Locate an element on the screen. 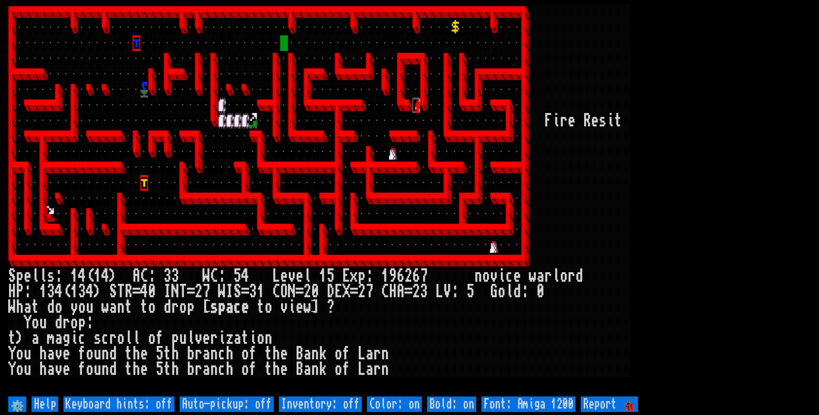 The width and height of the screenshot is (819, 415). div: i is located at coordinates (610, 121).